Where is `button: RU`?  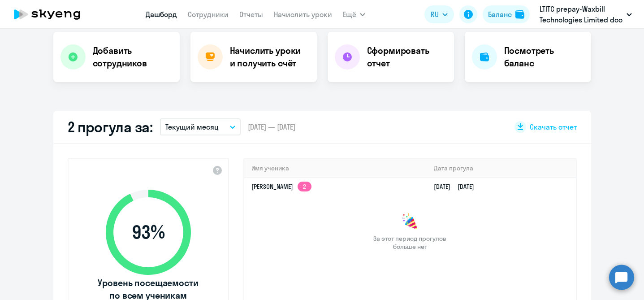 button: RU is located at coordinates (439, 14).